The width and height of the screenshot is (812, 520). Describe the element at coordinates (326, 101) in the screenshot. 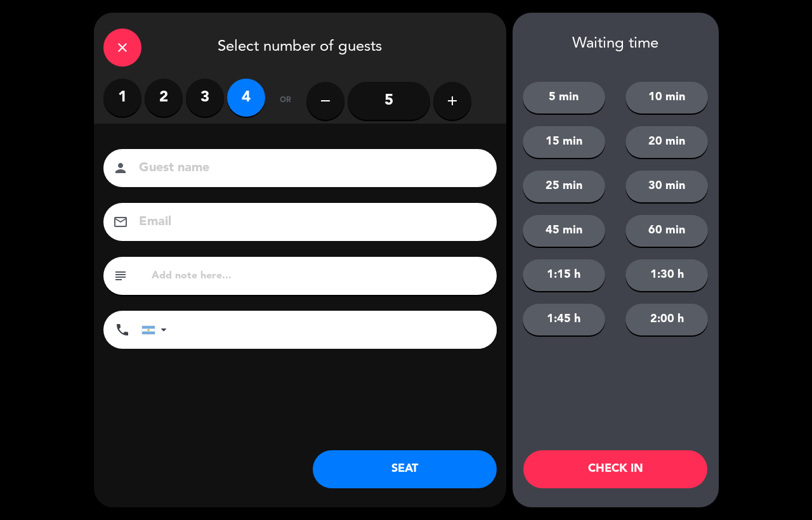

I see `i: remove` at that location.